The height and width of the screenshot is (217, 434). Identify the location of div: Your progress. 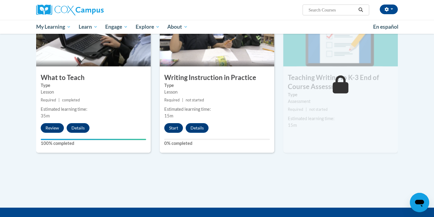
(93, 139).